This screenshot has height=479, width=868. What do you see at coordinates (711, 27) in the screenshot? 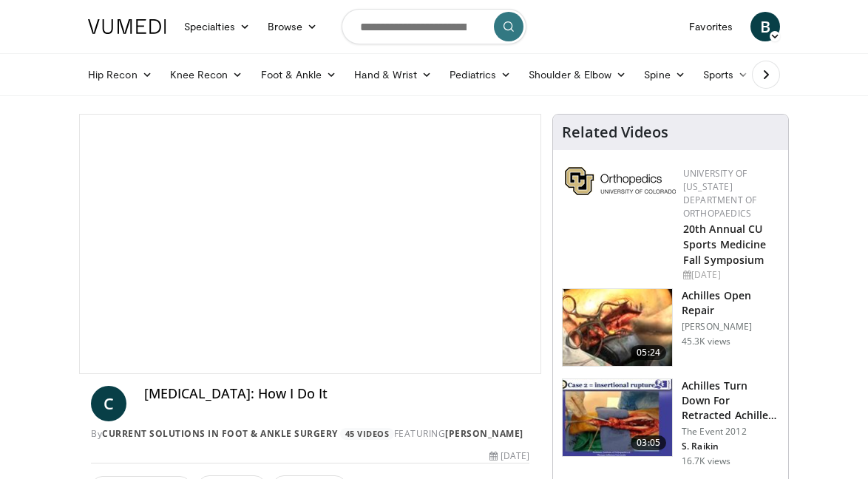
I see `a: Favorites` at bounding box center [711, 27].